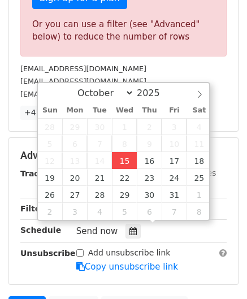 This screenshot has height=299, width=247. I want to click on span: October 31, 2025, so click(174, 194).